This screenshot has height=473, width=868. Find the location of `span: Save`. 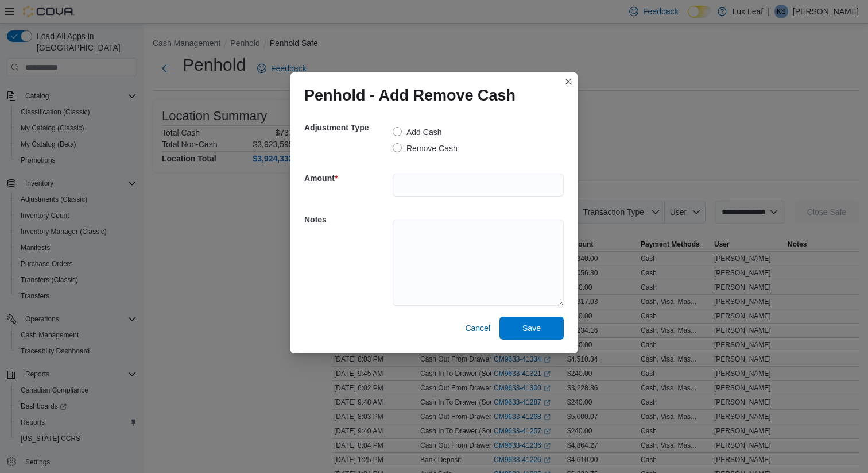

span: Save is located at coordinates (532, 328).